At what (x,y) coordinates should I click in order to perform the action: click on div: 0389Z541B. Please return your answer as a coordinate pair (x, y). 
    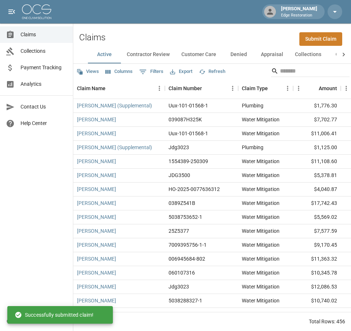
    Looking at the image, I should click on (182, 203).